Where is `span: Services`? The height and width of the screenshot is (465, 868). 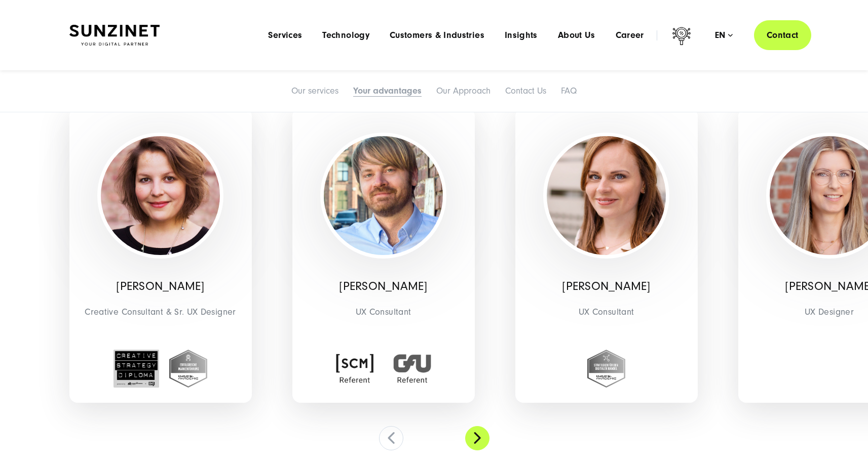 span: Services is located at coordinates (285, 36).